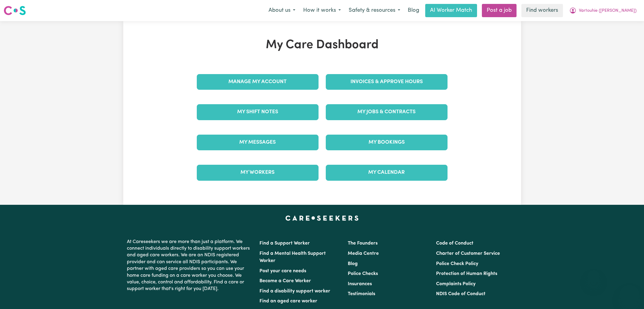 The height and width of the screenshot is (309, 644). What do you see at coordinates (282, 10) in the screenshot?
I see `button: About us` at bounding box center [282, 10].